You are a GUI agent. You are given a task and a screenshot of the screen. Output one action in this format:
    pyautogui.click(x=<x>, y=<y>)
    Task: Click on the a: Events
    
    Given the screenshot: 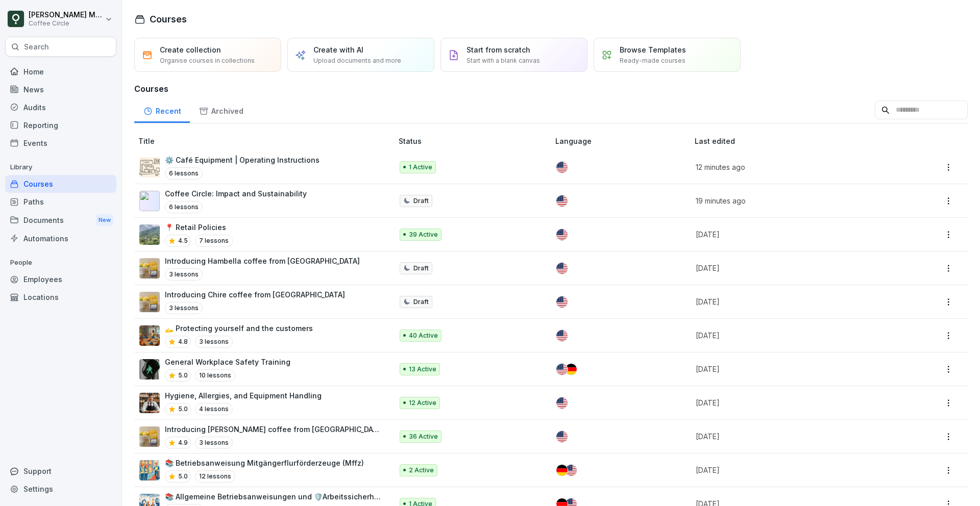 What is the action you would take?
    pyautogui.click(x=61, y=143)
    